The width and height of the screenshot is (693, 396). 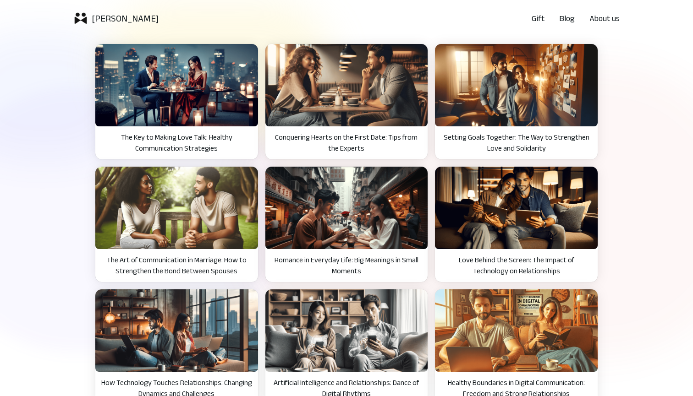 What do you see at coordinates (346, 208) in the screenshot?
I see `img: Gu_nlu_k_Hayatta_Romantizm_Ku_c_.png` at bounding box center [346, 208].